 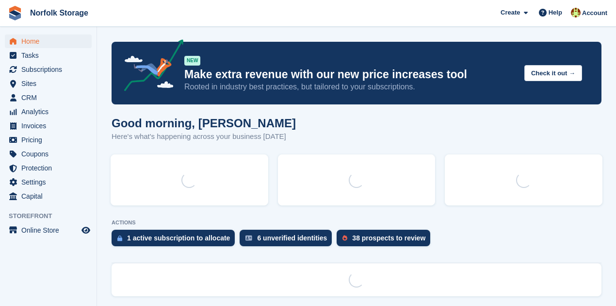 I want to click on span: Analytics, so click(x=50, y=112).